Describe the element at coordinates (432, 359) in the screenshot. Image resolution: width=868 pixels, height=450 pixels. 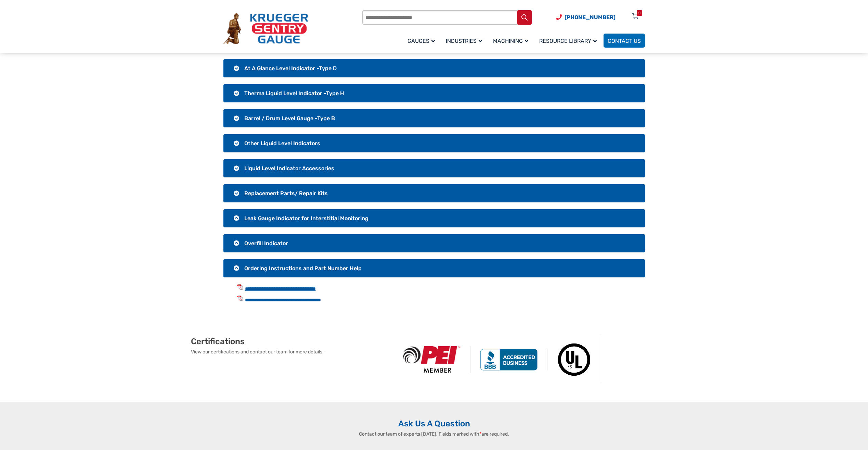
I see `img: PEI Member` at that location.